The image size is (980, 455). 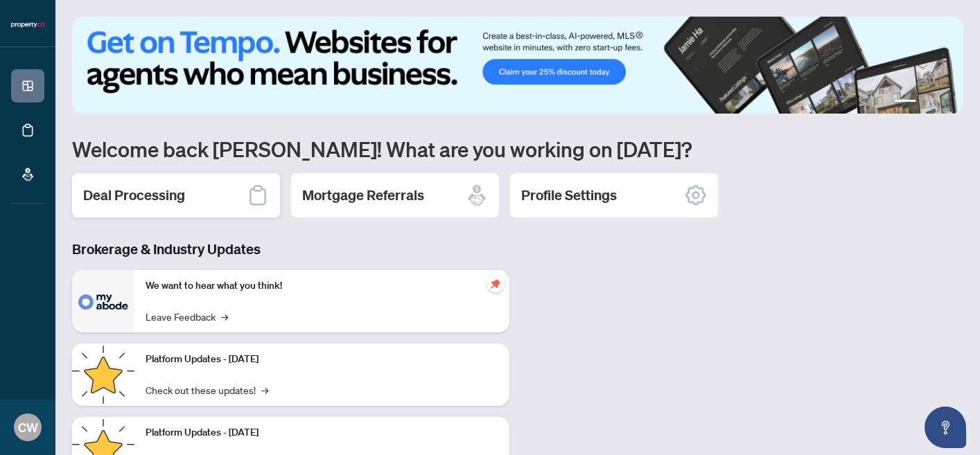 I want to click on img: Slide 0, so click(x=518, y=65).